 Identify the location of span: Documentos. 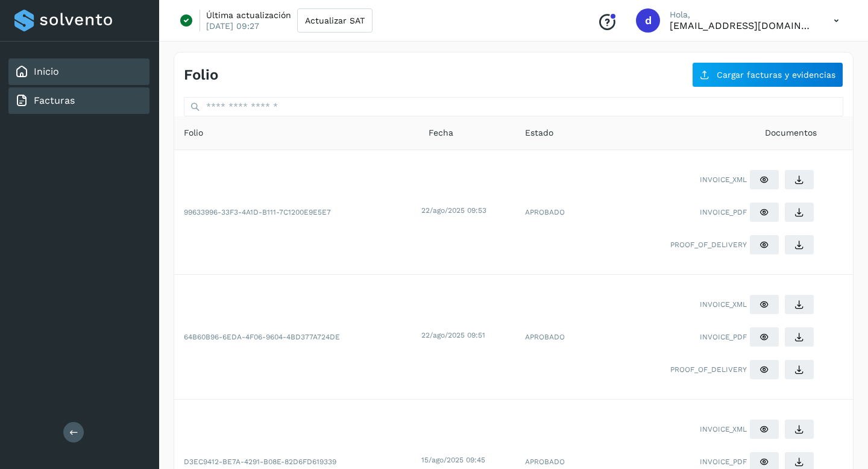
(790, 132).